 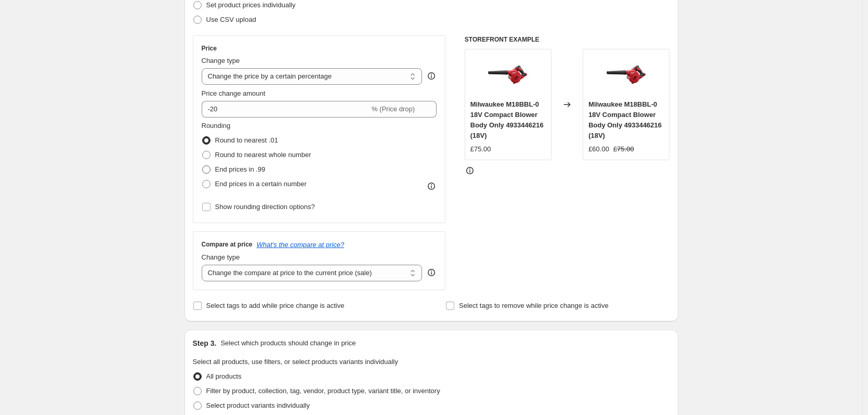 I want to click on div: £75.00, so click(x=481, y=149).